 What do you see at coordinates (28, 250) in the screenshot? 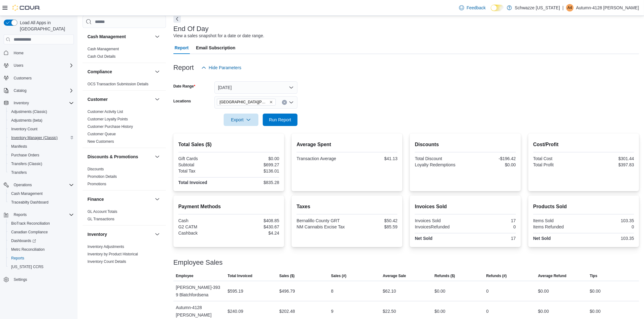
I see `a: Metrc Reconciliation` at bounding box center [28, 250].